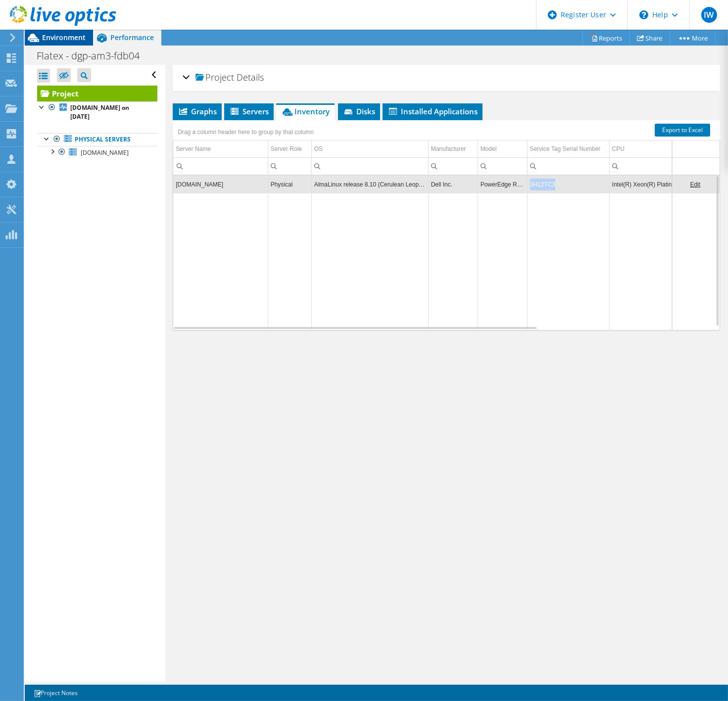  I want to click on a: Edit, so click(694, 185).